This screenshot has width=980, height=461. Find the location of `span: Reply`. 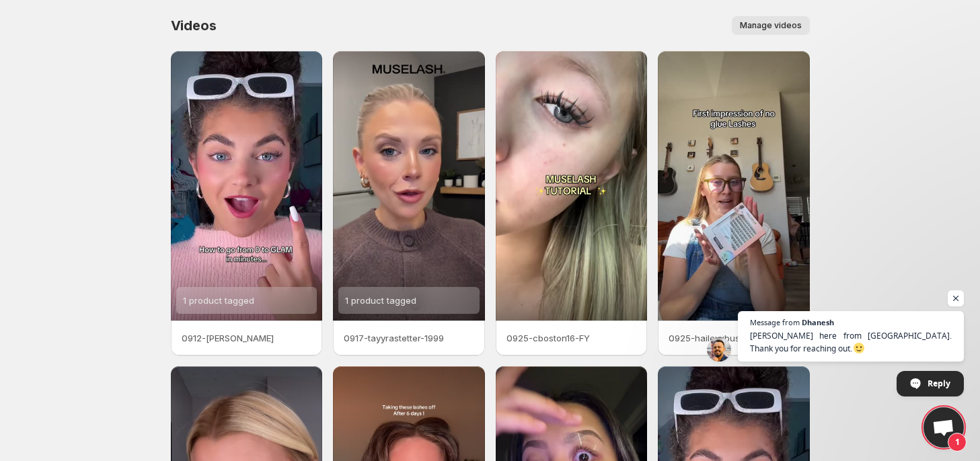

span: Reply is located at coordinates (939, 383).